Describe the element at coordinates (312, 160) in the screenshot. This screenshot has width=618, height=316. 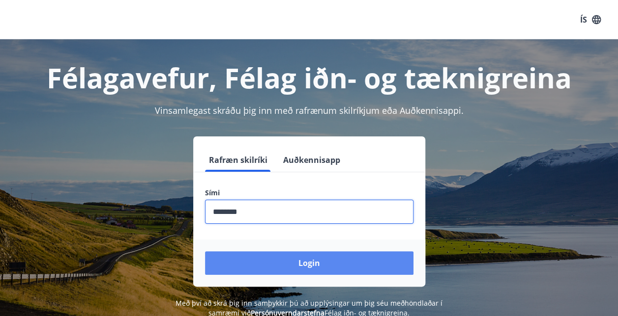
I see `button: Auðkennisapp` at that location.